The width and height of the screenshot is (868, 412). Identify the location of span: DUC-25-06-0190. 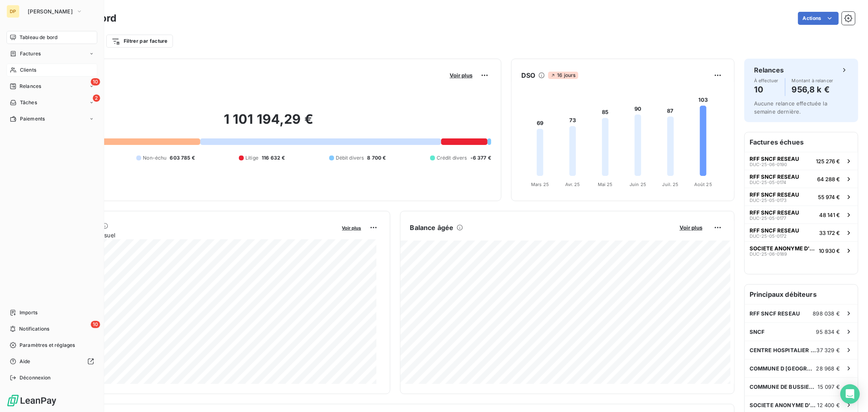
(768, 164).